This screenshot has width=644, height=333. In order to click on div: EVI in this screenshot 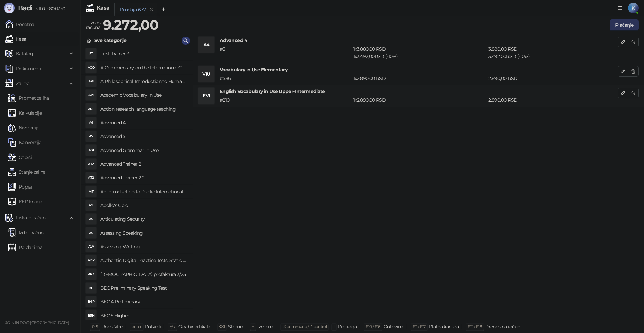, I will do `click(207, 96)`.